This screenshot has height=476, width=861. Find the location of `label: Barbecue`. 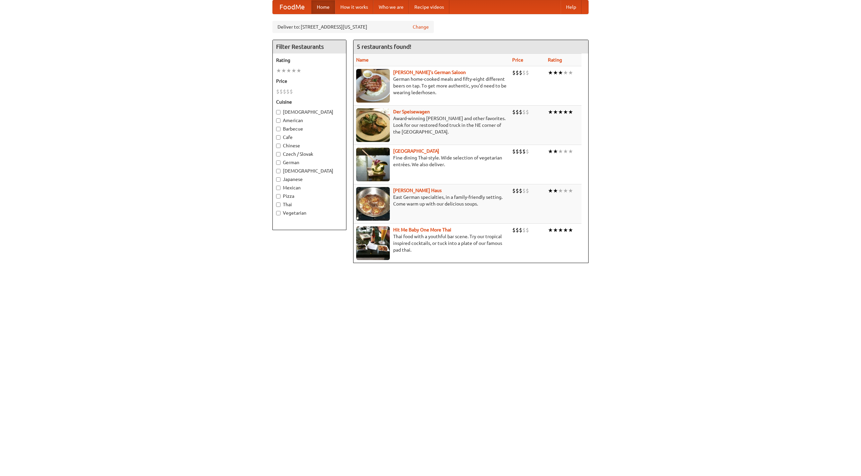

label: Barbecue is located at coordinates (310, 129).